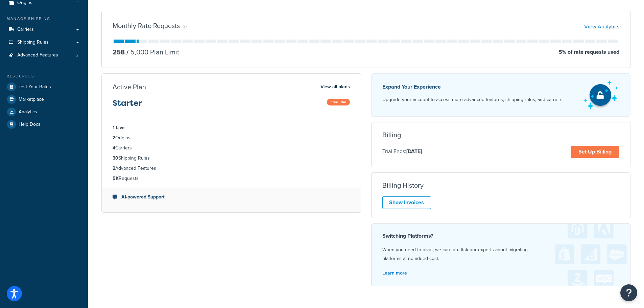 The image size is (644, 308). What do you see at coordinates (501, 254) in the screenshot?
I see `p: When you need to pivot, we can too. Ask our experts about migrating platforms at no added cost.` at bounding box center [501, 254].